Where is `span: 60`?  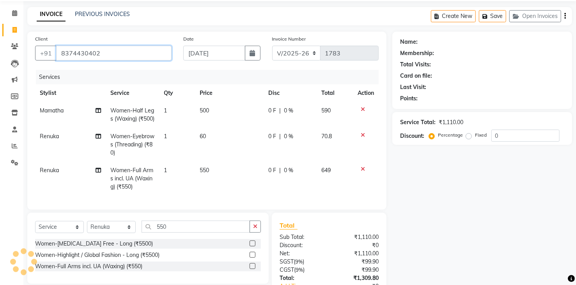 span: 60 is located at coordinates (203, 136).